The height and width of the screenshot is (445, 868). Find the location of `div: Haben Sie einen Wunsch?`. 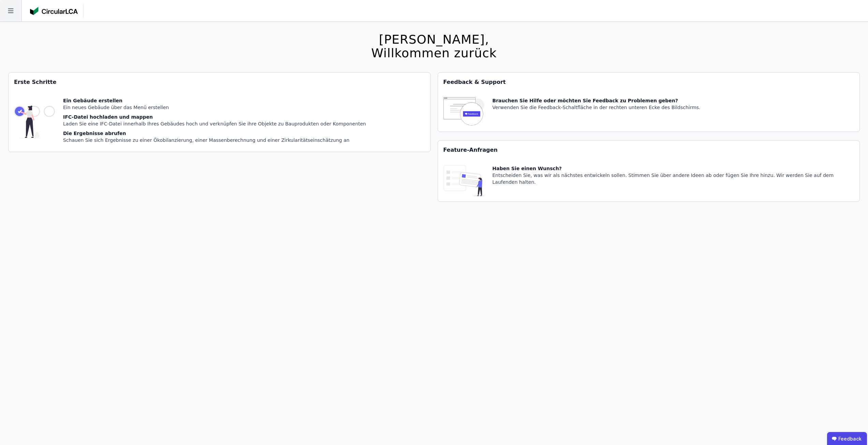

div: Haben Sie einen Wunsch? is located at coordinates (673, 169).